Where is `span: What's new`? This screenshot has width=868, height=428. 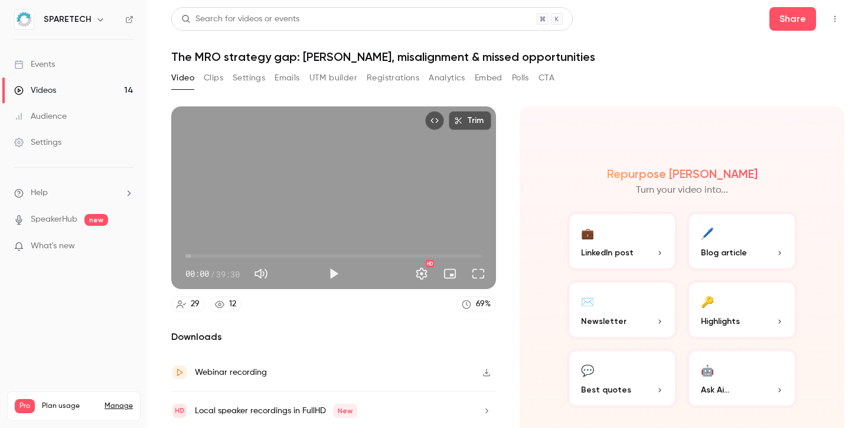
span: What's new is located at coordinates (53, 246).